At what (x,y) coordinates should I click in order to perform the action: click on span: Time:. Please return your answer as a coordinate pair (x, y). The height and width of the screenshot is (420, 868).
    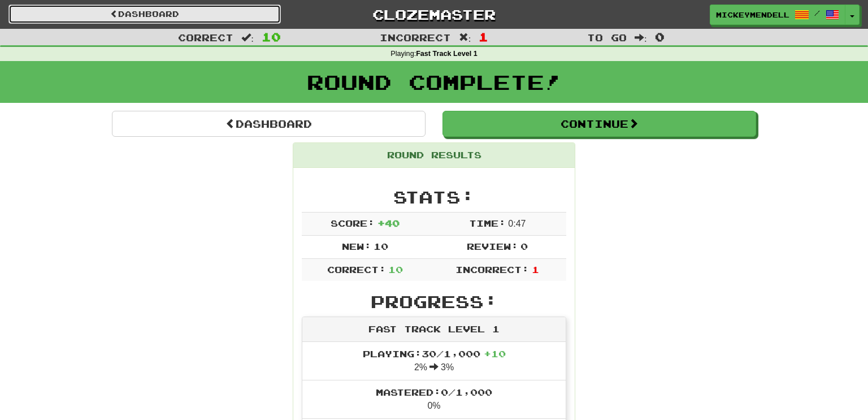
    Looking at the image, I should click on (487, 223).